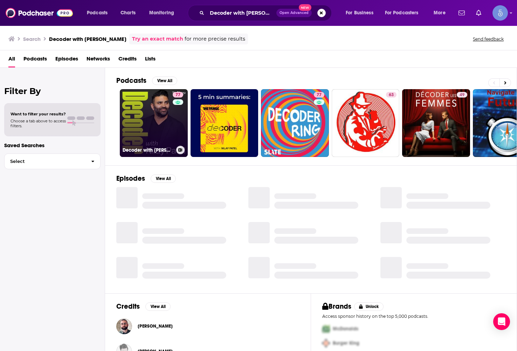 This screenshot has height=351, width=517. What do you see at coordinates (143, 307) in the screenshot?
I see `a: CreditsView All` at bounding box center [143, 307].